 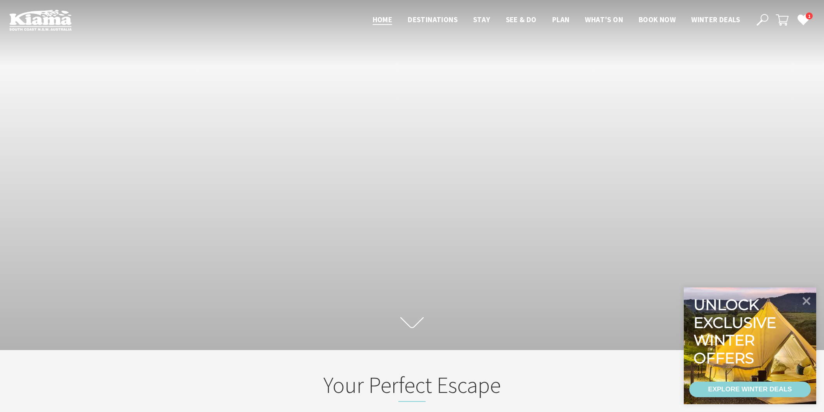 What do you see at coordinates (412, 386) in the screenshot?
I see `h2: Your Perfect Escape` at bounding box center [412, 386].